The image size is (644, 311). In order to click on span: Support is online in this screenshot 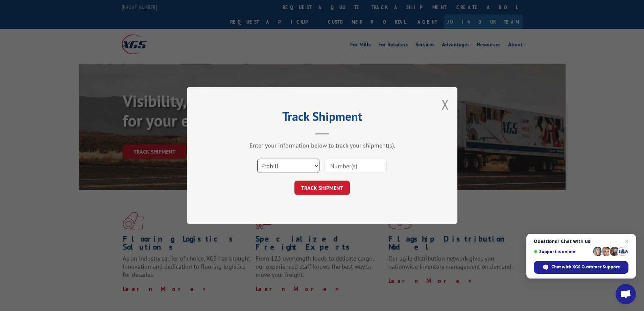, I will do `click(562, 251)`.